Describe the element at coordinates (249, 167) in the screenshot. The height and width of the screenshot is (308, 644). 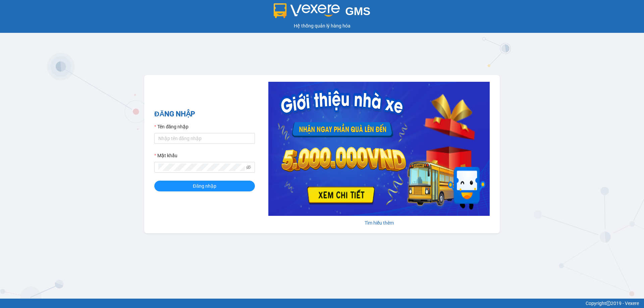
I see `span: eye-invisible` at that location.